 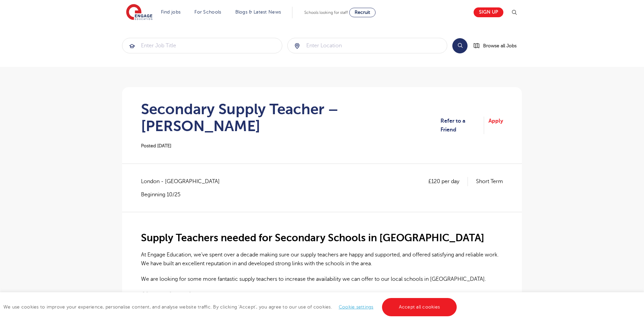 I want to click on p: Beginning 10/25, so click(x=184, y=194).